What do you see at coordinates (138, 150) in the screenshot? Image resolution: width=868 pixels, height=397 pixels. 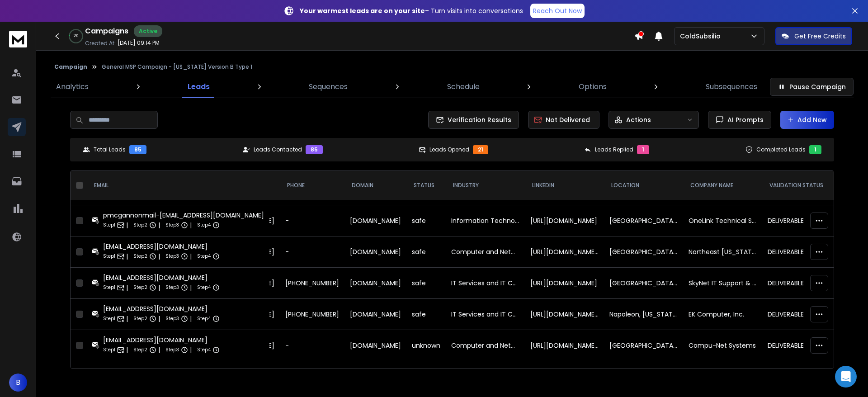 I see `div: 85` at bounding box center [138, 150].